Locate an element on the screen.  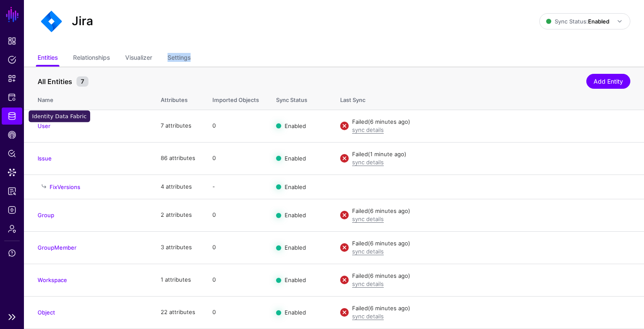
a: Object is located at coordinates (46, 312).